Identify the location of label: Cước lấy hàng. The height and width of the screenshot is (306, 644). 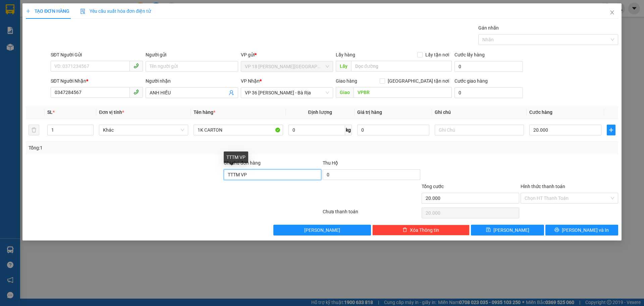
(470, 55).